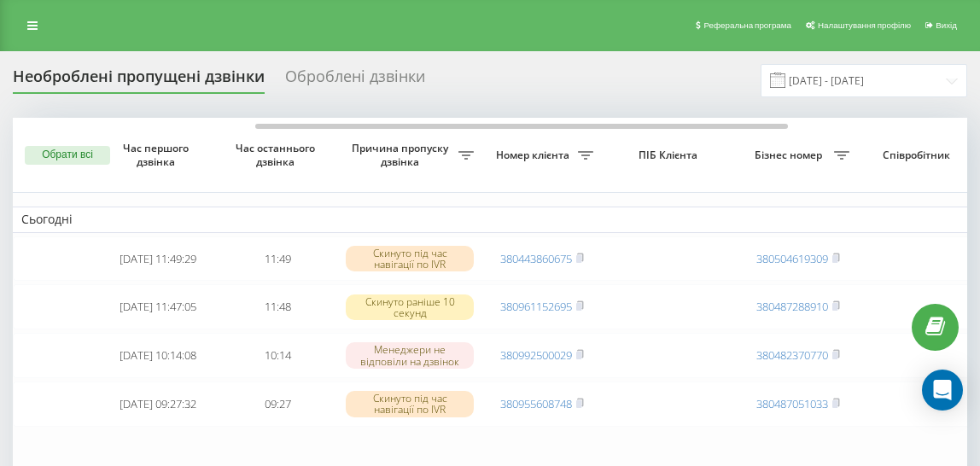  What do you see at coordinates (536, 403) in the screenshot?
I see `a: 380955608748` at bounding box center [536, 403].